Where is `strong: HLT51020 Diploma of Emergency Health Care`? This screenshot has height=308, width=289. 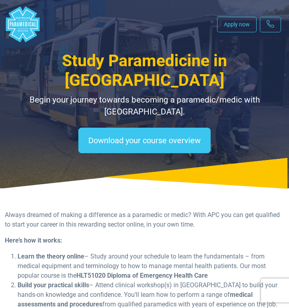 strong: HLT51020 Diploma of Emergency Health Care is located at coordinates (142, 276).